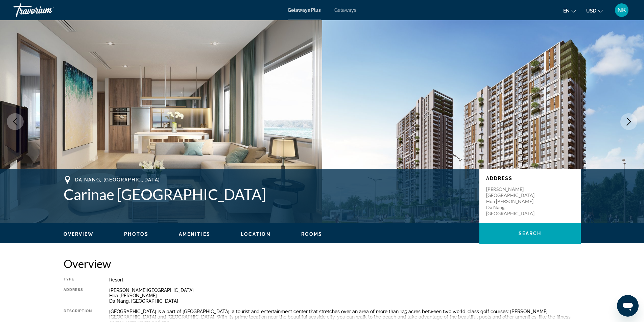  What do you see at coordinates (621, 10) in the screenshot?
I see `button: User Menu` at bounding box center [621, 10].